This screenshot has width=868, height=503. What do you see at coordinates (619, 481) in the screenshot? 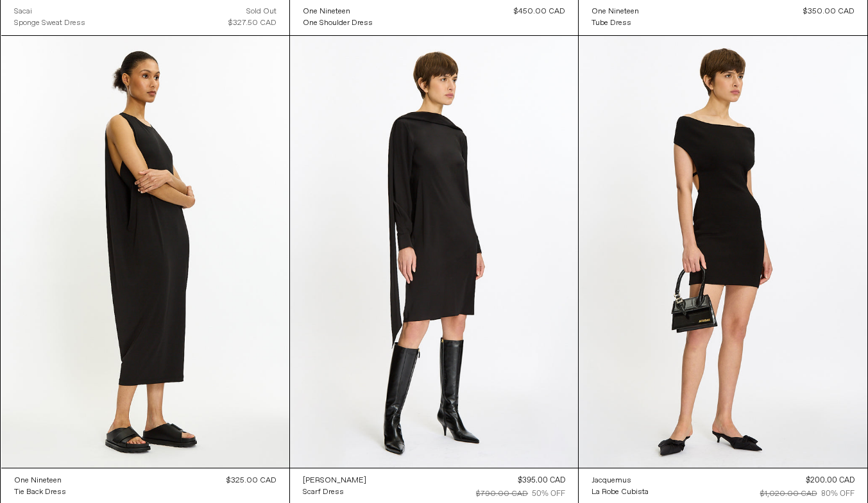
I see `a: Jacquemus` at bounding box center [619, 481].